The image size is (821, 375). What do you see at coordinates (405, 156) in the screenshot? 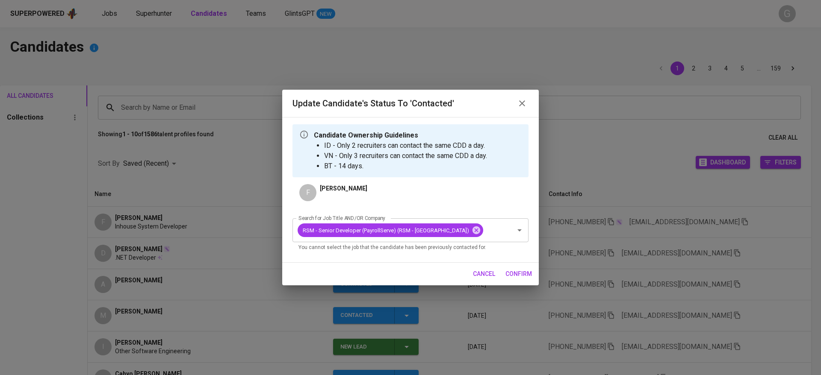
I see `li: VN - Only 3 recruiters can contact the same CDD a day.` at bounding box center [405, 156].